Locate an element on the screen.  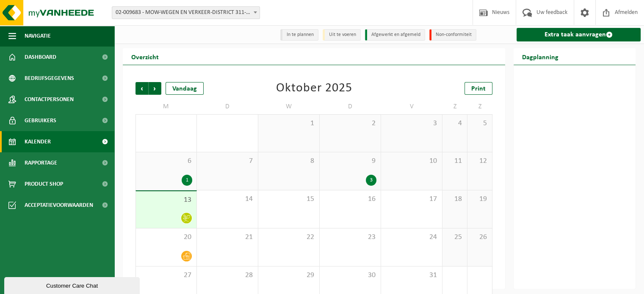
span: 11 is located at coordinates (455, 161).